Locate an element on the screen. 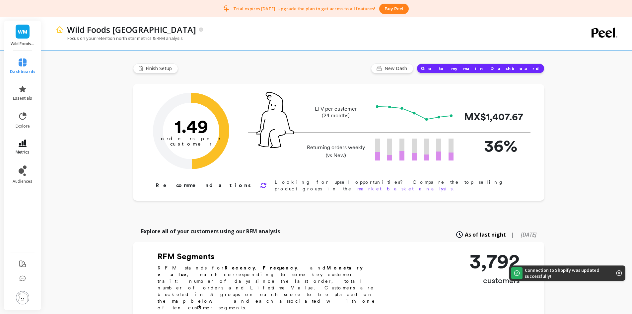 Image resolution: width=632 pixels, height=314 pixels. p: RFM stands for , , and , each corresponding to some key customer trait: number of days since the ... is located at coordinates (271, 287).